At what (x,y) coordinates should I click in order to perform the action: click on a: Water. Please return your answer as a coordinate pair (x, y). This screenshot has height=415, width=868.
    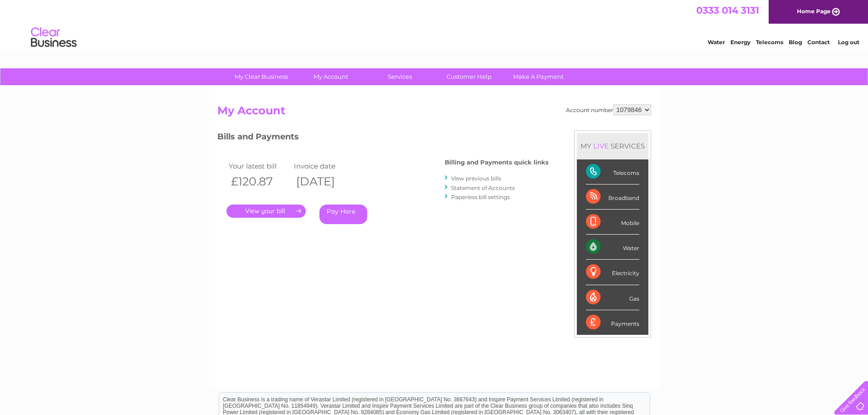
    Looking at the image, I should click on (716, 42).